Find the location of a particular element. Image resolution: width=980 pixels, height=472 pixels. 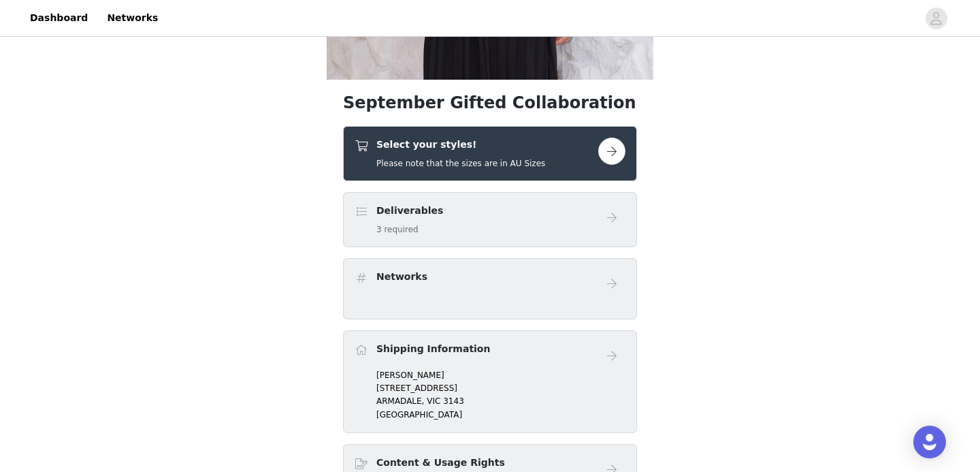

div: Networks is located at coordinates (490, 289).